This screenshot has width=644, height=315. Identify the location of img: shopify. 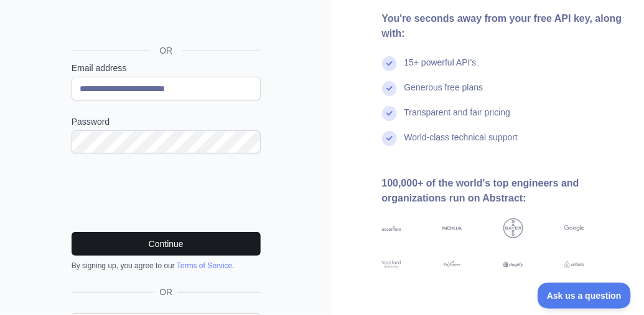
(513, 264).